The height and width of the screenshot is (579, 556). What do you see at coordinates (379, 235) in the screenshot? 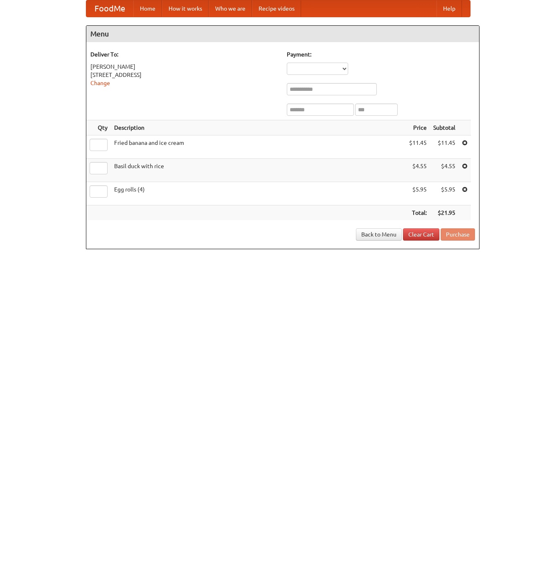
I see `a: Back to Menu` at bounding box center [379, 235].